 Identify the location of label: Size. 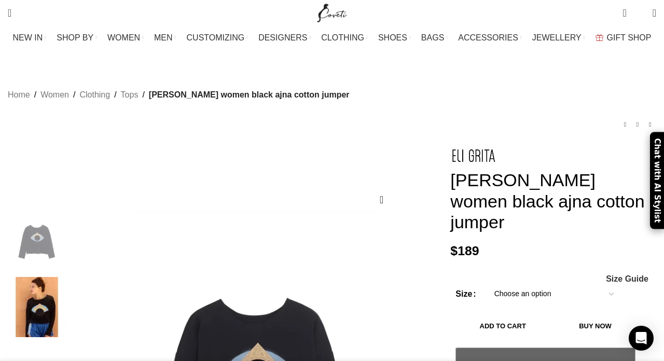
(465, 294).